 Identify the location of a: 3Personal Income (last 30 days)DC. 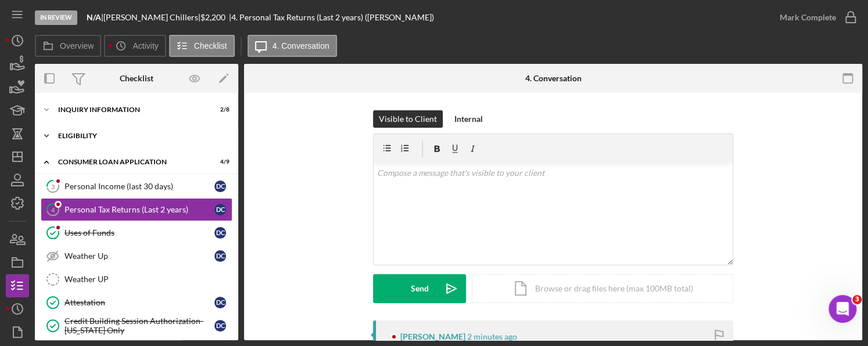
(137, 186).